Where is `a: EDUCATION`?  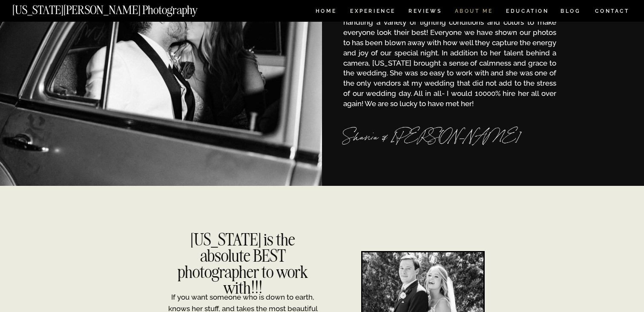
a: EDUCATION is located at coordinates (527, 12).